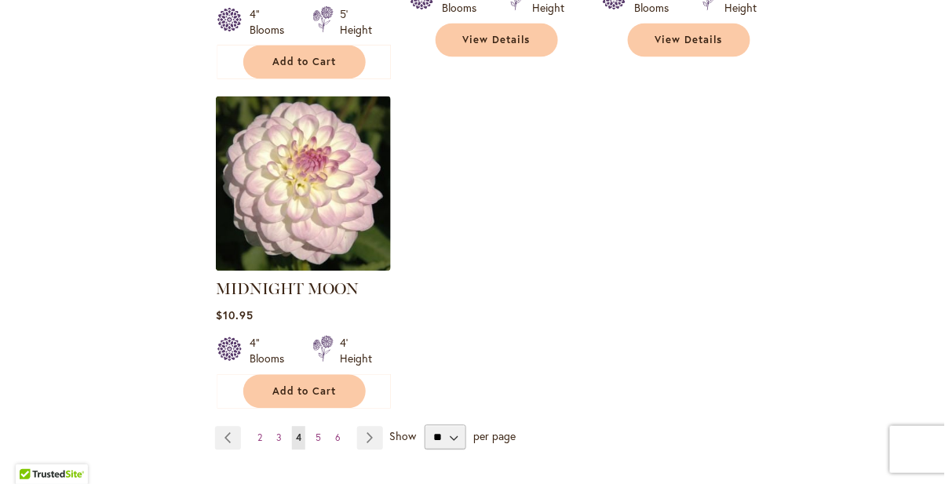 The height and width of the screenshot is (484, 945). Describe the element at coordinates (235, 315) in the screenshot. I see `span: $10.95` at that location.